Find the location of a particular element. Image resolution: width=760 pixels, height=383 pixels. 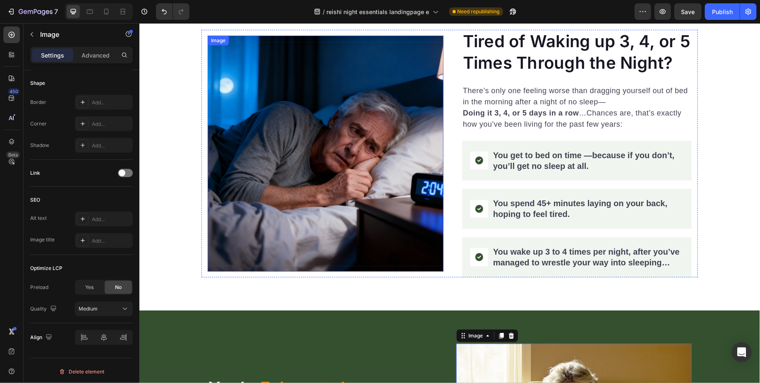

div: 450 is located at coordinates (14, 91).